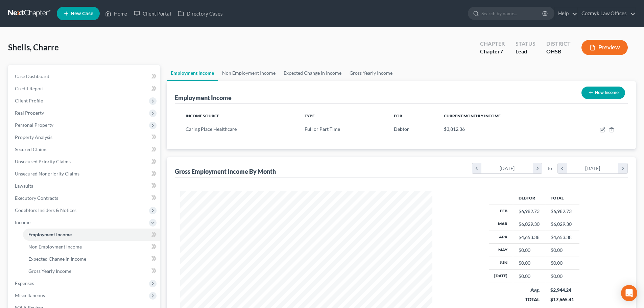  I want to click on span: Property Analysis, so click(33, 137).